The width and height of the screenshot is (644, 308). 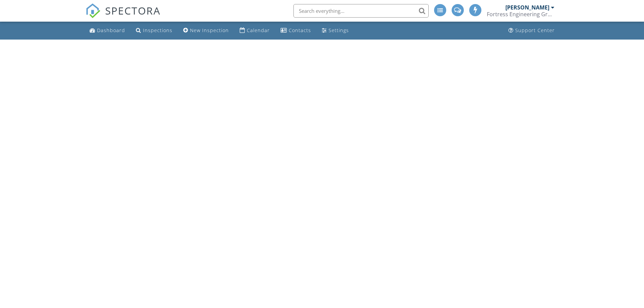 I want to click on div: Support Center, so click(x=535, y=30).